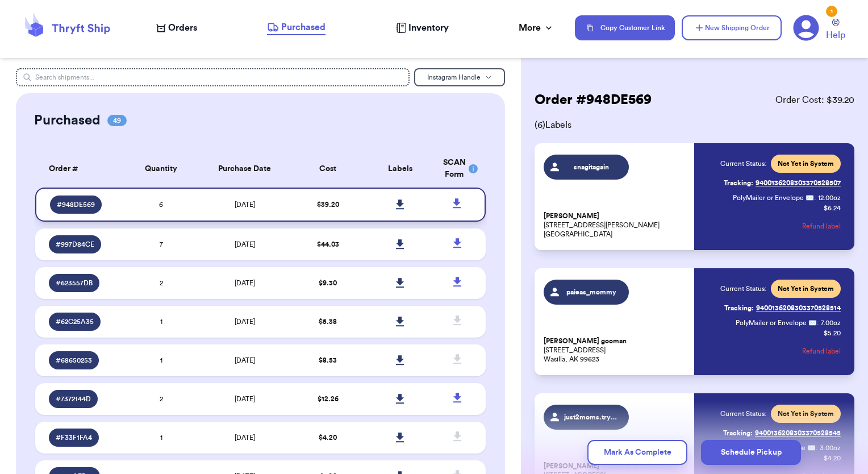 This screenshot has width=868, height=474. Describe the element at coordinates (74, 399) in the screenshot. I see `span: # 7372144D` at that location.